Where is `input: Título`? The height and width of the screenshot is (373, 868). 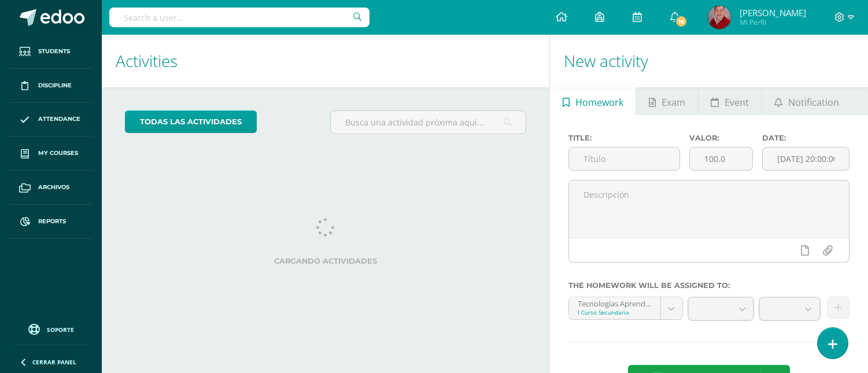
input: Título is located at coordinates (624, 159).